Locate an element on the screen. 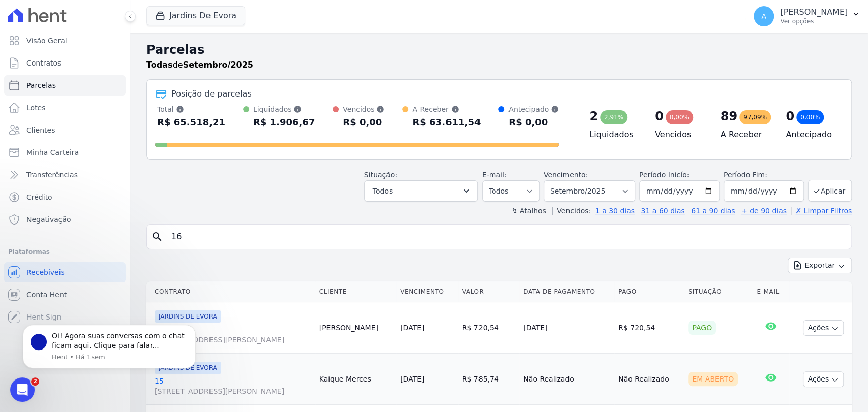 The height and width of the screenshot is (412, 868). label: Situação: is located at coordinates (380, 175).